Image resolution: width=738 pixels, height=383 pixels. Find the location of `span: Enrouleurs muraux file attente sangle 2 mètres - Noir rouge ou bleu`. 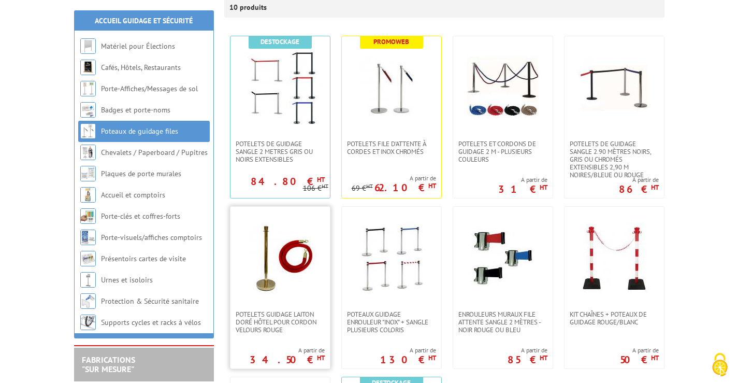

span: Enrouleurs muraux file attente sangle 2 mètres - Noir rouge ou bleu is located at coordinates (503, 322).